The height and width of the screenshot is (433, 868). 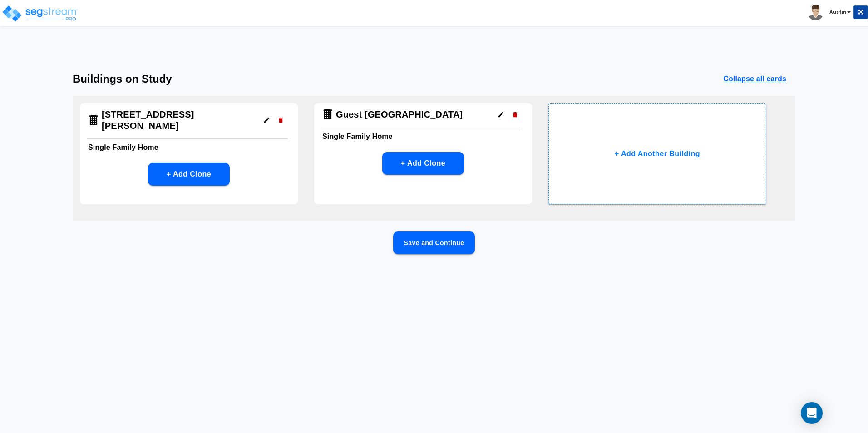 I want to click on p: Collapse all cards, so click(x=754, y=79).